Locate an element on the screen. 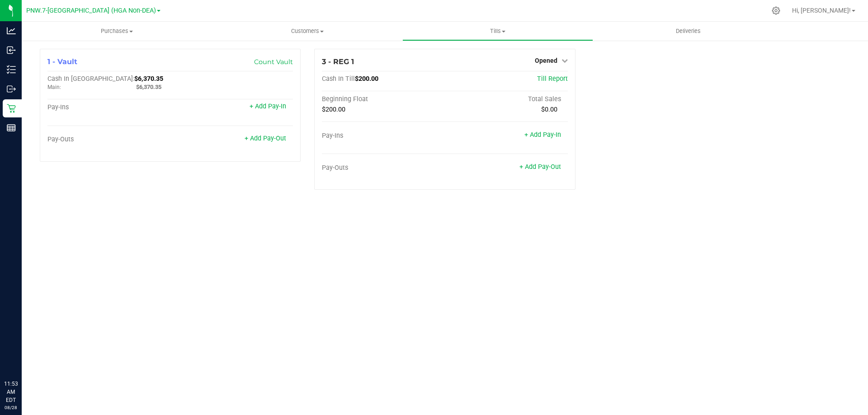  span: Cash In Till is located at coordinates (338, 78).